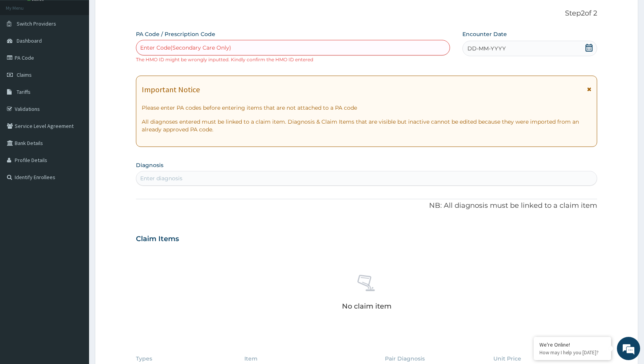  I want to click on div: We're Online!, so click(572, 345).